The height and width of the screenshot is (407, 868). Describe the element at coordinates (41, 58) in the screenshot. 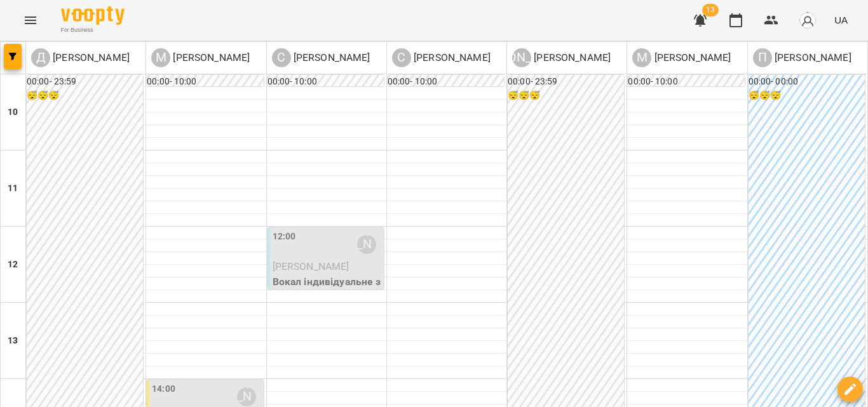

I see `div: Д` at that location.